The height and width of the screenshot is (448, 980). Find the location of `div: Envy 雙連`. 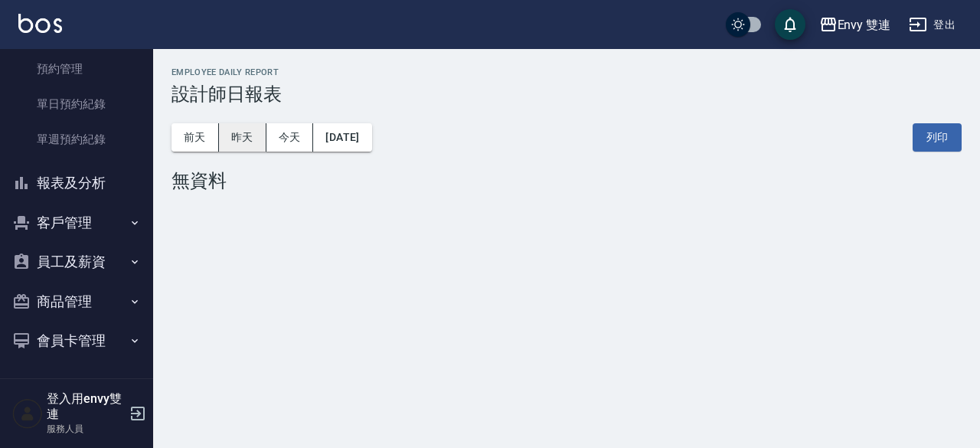

div: Envy 雙連 is located at coordinates (865, 25).